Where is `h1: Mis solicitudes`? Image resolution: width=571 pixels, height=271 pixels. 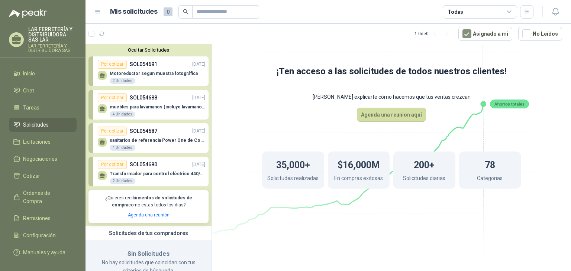 h1: Mis solicitudes is located at coordinates (134, 12).